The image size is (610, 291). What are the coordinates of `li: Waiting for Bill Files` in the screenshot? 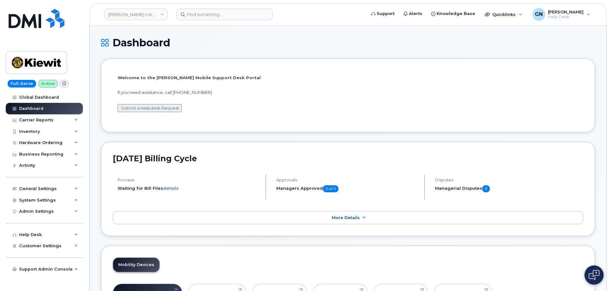 It's located at (189, 188).